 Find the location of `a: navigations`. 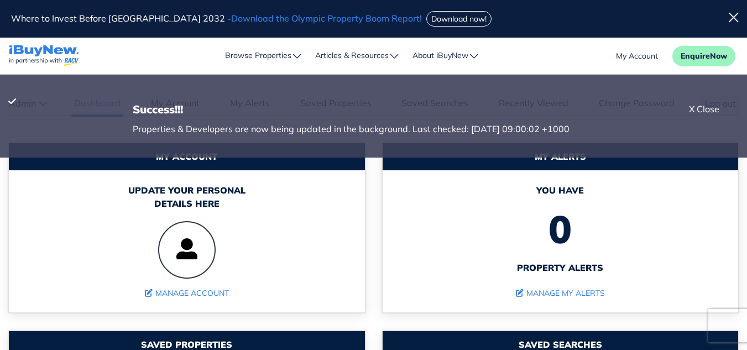

a: navigations is located at coordinates (44, 56).